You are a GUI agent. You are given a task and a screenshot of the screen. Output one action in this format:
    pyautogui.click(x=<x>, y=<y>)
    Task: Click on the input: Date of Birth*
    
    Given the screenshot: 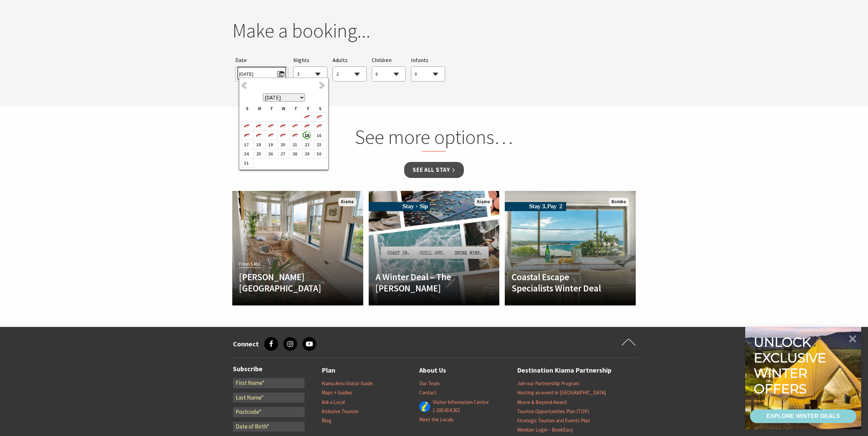 What is the action you would take?
    pyautogui.click(x=269, y=427)
    